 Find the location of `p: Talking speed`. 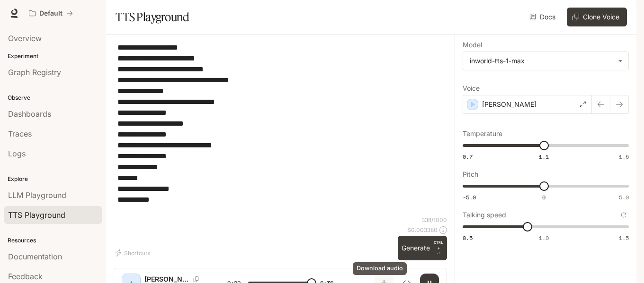

p: Talking speed is located at coordinates (484, 215).